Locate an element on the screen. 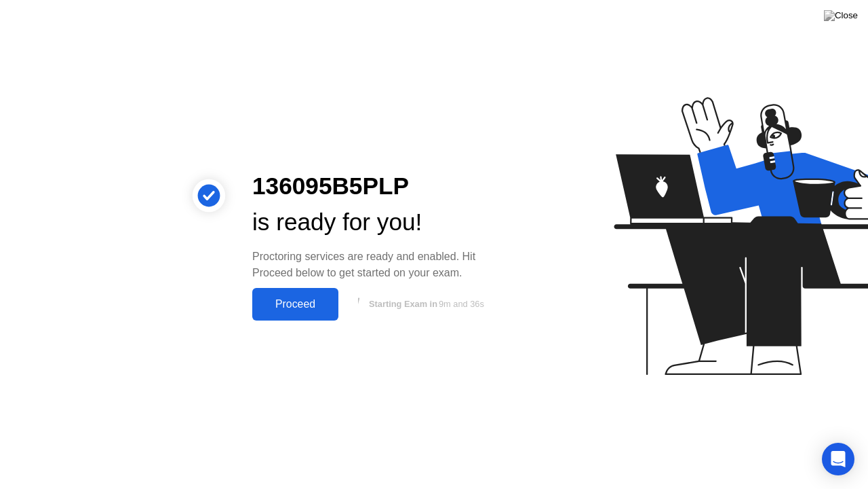 This screenshot has height=489, width=868. img: Close is located at coordinates (841, 16).